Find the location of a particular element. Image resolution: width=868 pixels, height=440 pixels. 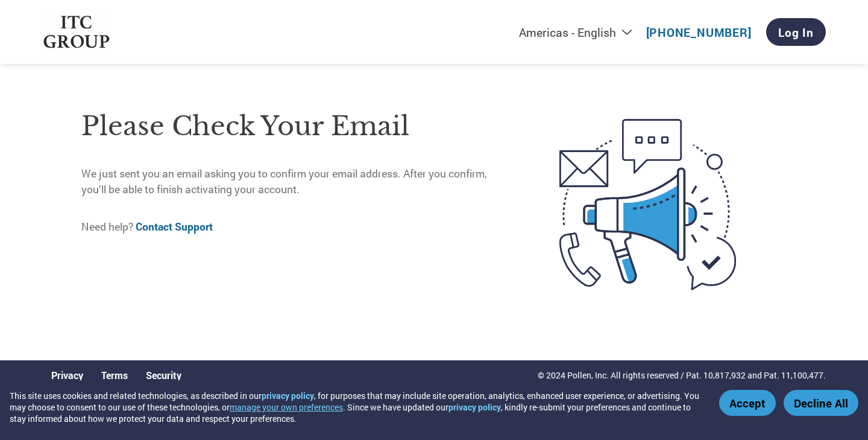

img: ITC Group is located at coordinates (77, 32).